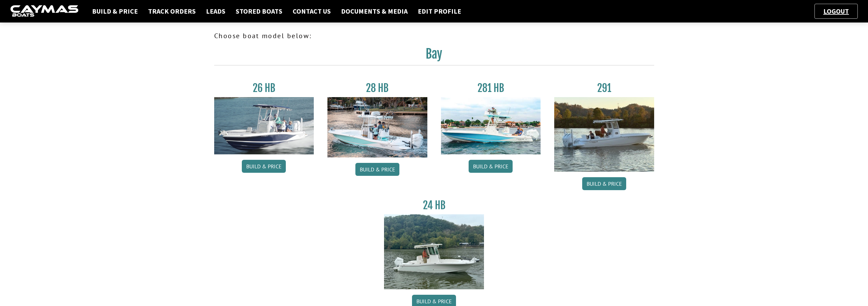 The height and width of the screenshot is (306, 868). I want to click on a: Documents & Media, so click(374, 11).